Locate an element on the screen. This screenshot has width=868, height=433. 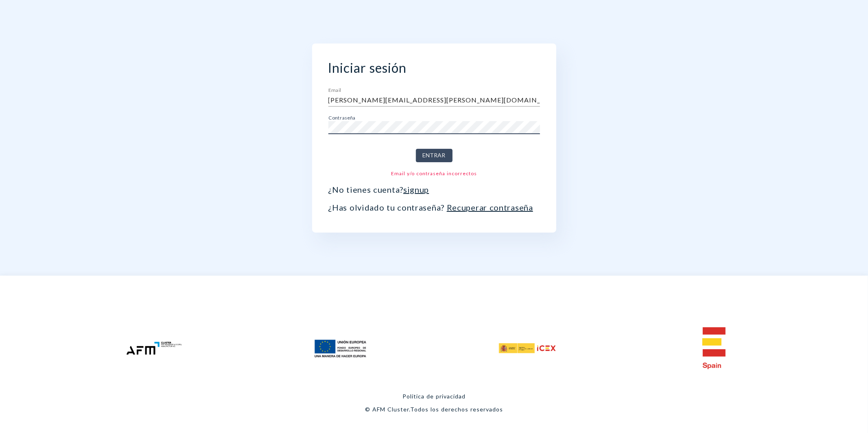
div: Email y/o contraseña incorrectos is located at coordinates (434, 174).